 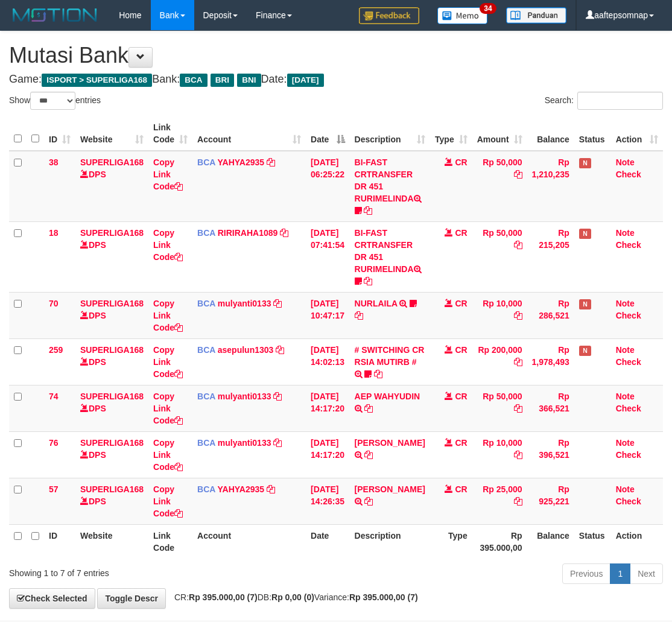 What do you see at coordinates (500, 454) in the screenshot?
I see `td: Rp 10,000` at bounding box center [500, 454].